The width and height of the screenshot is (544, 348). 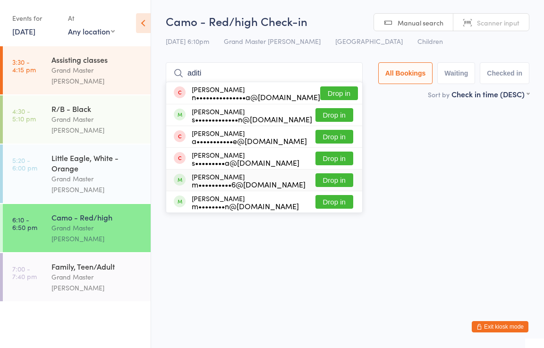 I want to click on time: 5:20 - 6:00 pm, so click(x=25, y=164).